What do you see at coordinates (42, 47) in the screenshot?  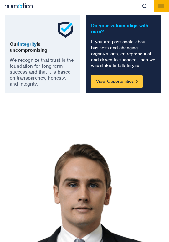 I see `p: Our is uncompromising` at bounding box center [42, 47].